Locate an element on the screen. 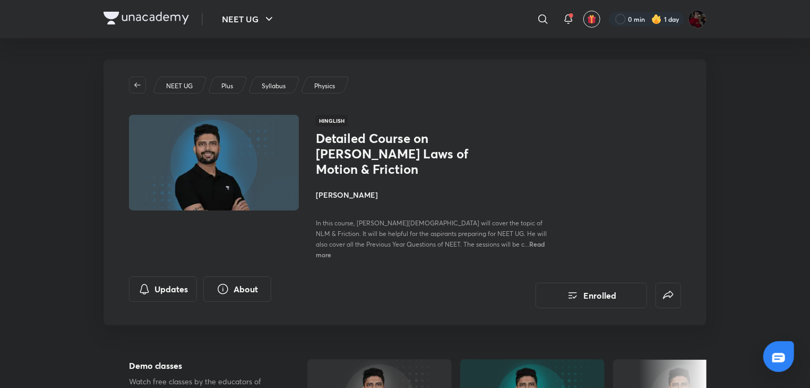 This screenshot has height=388, width=810. img: streak is located at coordinates (657, 19).